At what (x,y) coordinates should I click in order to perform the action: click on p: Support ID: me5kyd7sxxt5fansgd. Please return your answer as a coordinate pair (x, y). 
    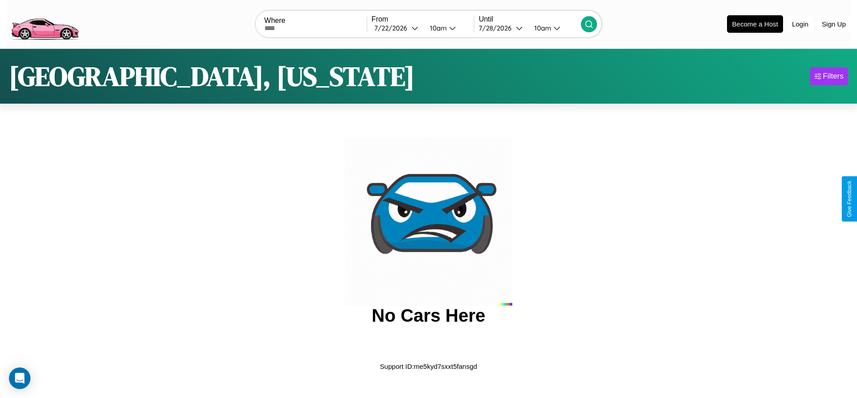
    Looking at the image, I should click on (429, 366).